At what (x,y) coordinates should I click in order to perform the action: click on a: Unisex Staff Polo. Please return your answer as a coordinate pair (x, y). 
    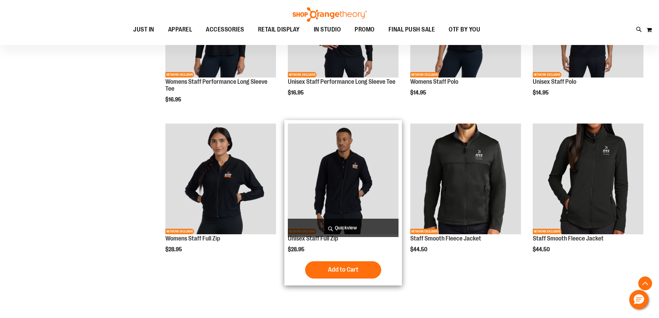
    Looking at the image, I should click on (554, 82).